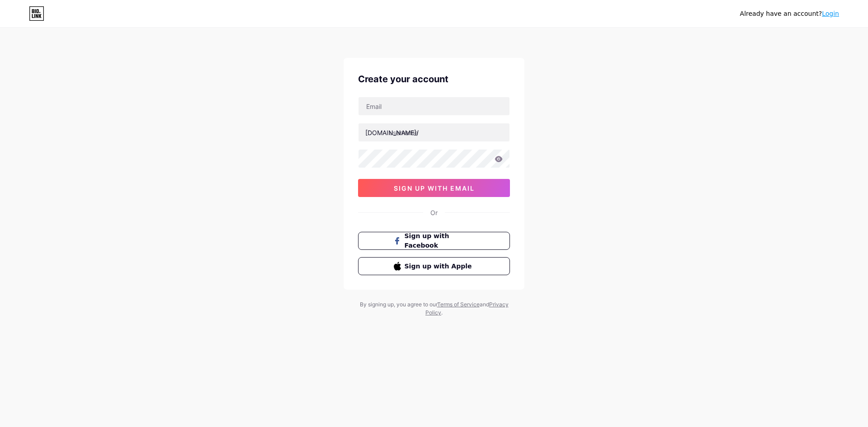 Image resolution: width=868 pixels, height=427 pixels. Describe the element at coordinates (434, 213) in the screenshot. I see `div: Or` at that location.